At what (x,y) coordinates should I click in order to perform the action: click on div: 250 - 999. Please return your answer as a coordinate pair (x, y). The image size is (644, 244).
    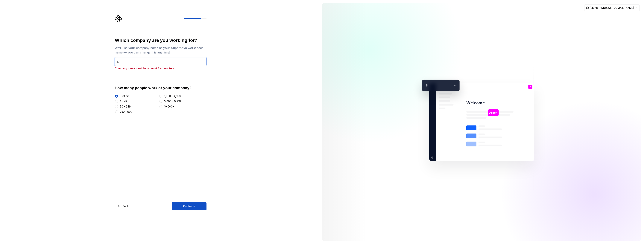
    Looking at the image, I should click on (126, 112).